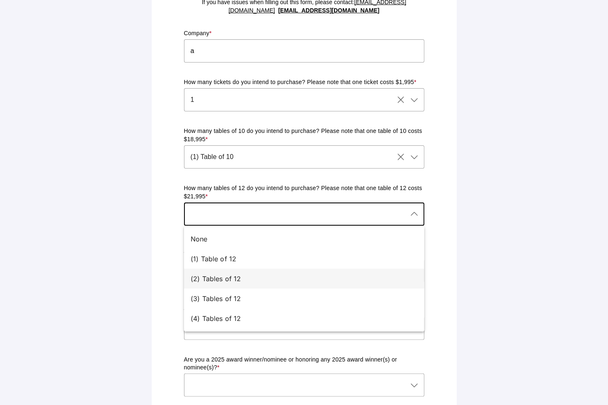  What do you see at coordinates (301, 279) in the screenshot?
I see `div: (2) Tables of 12` at bounding box center [301, 279].